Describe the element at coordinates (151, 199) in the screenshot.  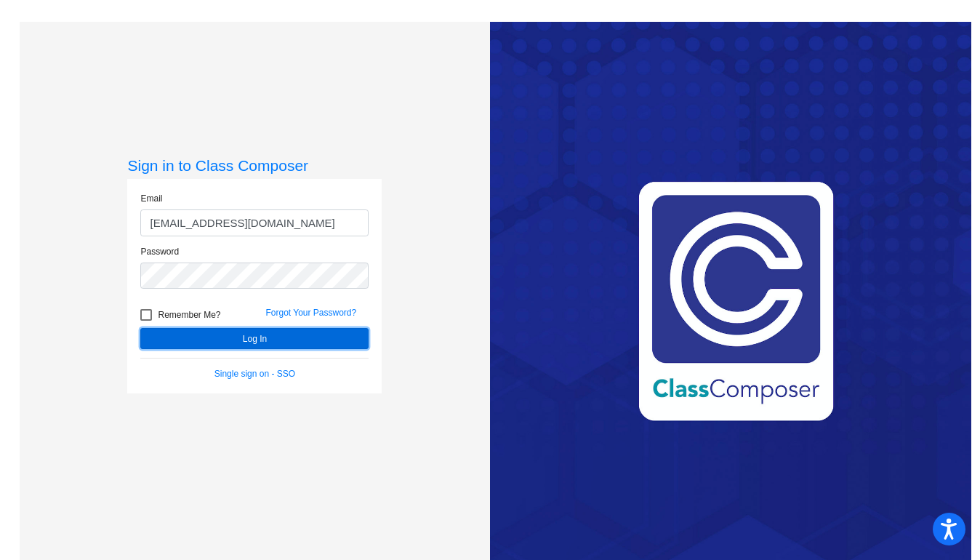
I see `label: Email` at that location.